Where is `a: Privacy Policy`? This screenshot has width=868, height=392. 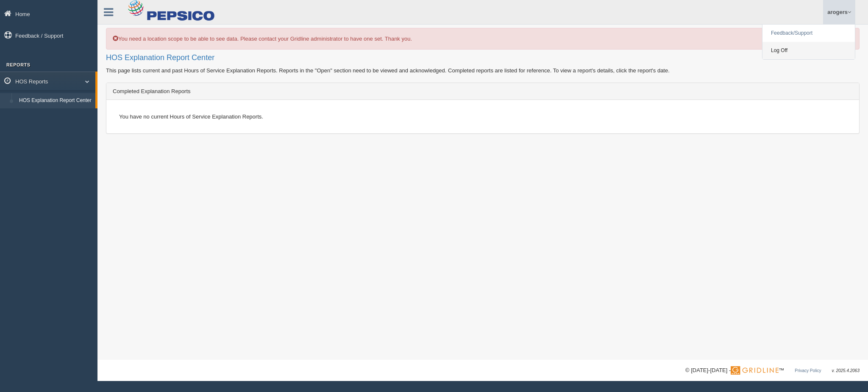 a: Privacy Policy is located at coordinates (808, 370).